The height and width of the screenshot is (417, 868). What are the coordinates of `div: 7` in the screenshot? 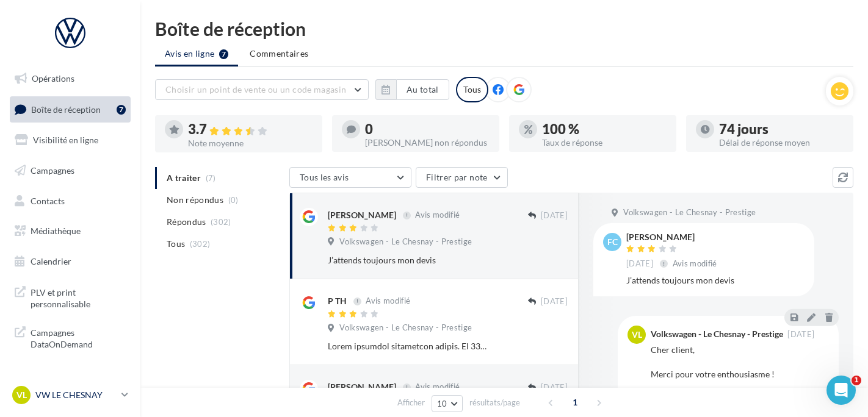 It's located at (121, 110).